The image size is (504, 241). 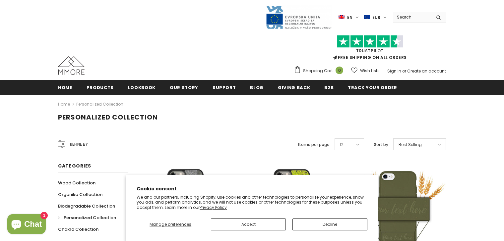 I want to click on a: Our Story, so click(x=184, y=87).